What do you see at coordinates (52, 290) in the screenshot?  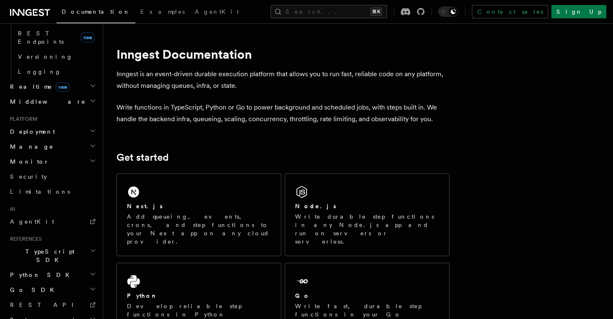 I see `button: Go SDK` at bounding box center [52, 290].